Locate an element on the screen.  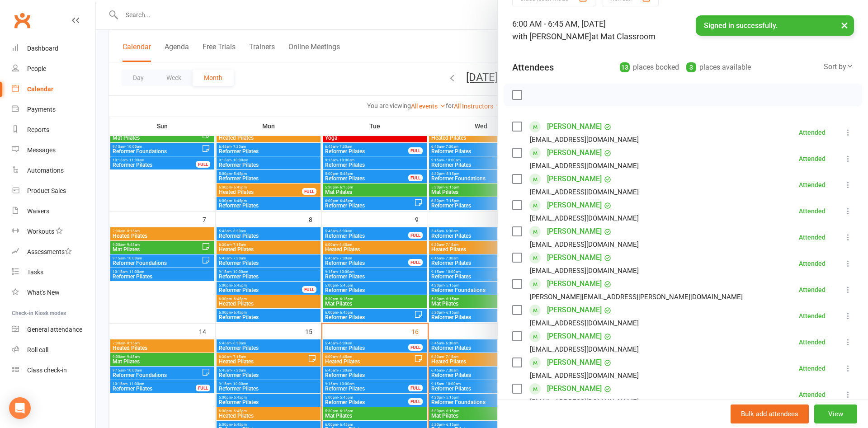
a: General attendance kiosk mode is located at coordinates (54, 330).